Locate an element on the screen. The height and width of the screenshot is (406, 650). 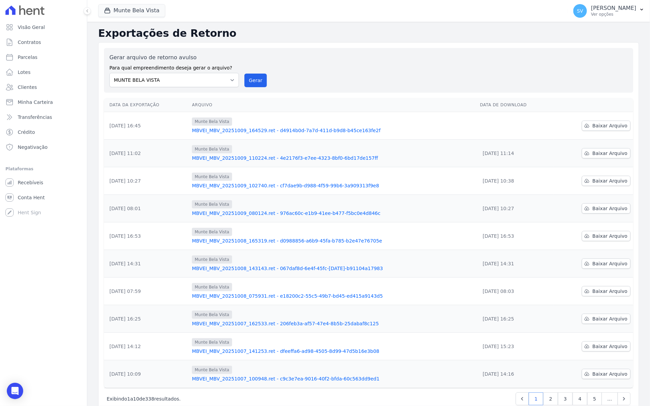
span: Parcelas is located at coordinates (28, 57).